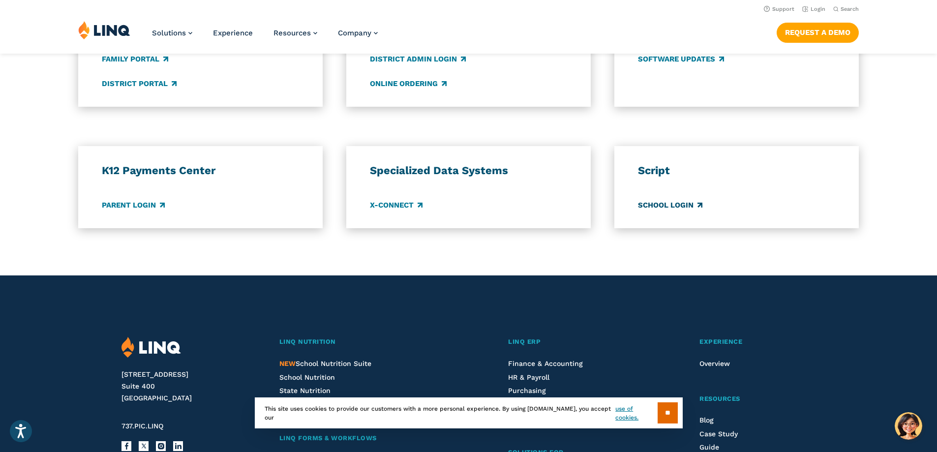 This screenshot has width=937, height=452. What do you see at coordinates (779, 9) in the screenshot?
I see `a: Support` at bounding box center [779, 9].